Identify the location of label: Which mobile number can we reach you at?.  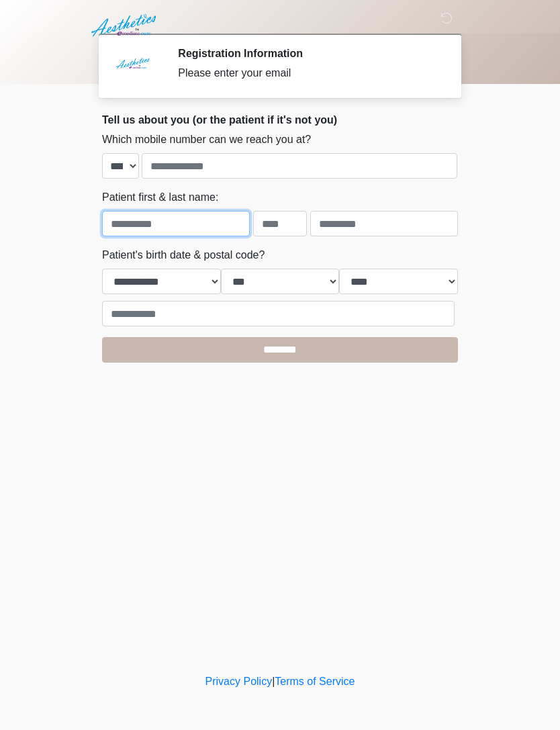
(206, 140).